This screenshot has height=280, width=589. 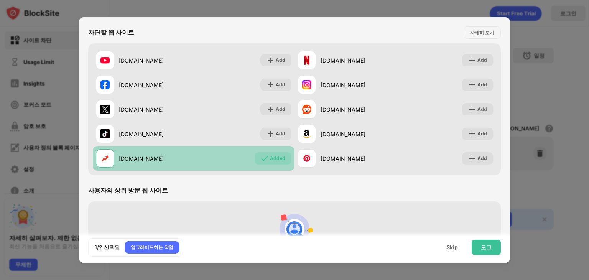 I want to click on img: personal-suggestions.svg, so click(x=294, y=229).